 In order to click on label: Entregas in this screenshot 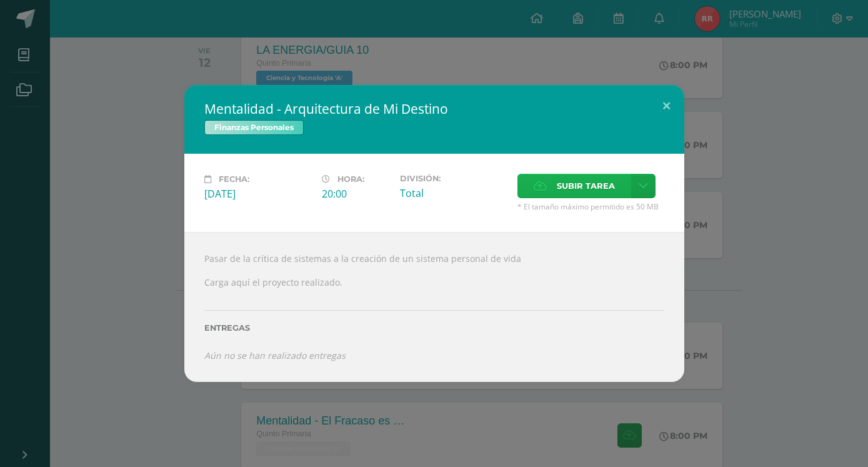, I will do `click(434, 327)`.